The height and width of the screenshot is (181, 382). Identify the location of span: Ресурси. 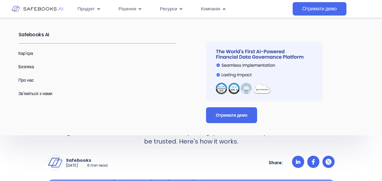
(168, 9).